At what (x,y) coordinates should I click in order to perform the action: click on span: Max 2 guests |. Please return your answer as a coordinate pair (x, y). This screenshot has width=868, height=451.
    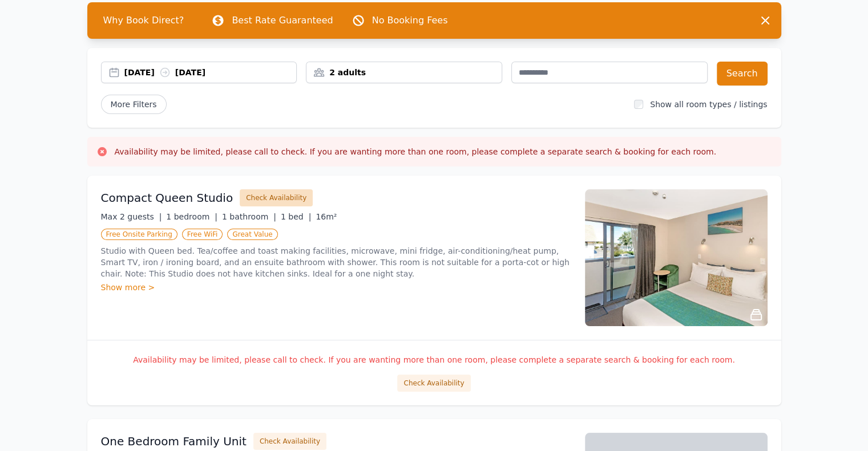
    Looking at the image, I should click on (131, 216).